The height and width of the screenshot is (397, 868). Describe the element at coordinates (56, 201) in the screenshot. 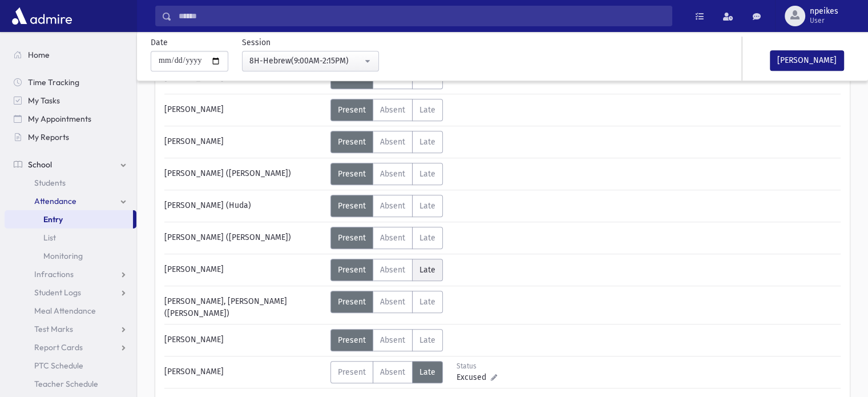

I see `span: Attendance` at that location.